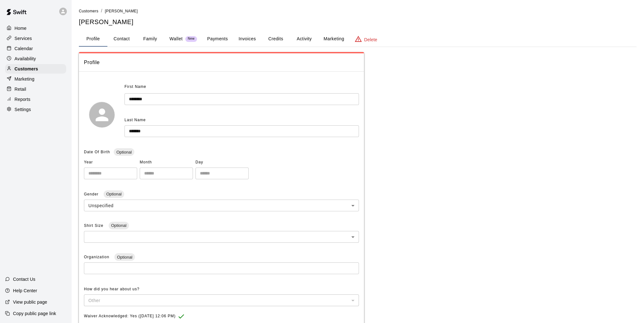 Image resolution: width=644 pixels, height=323 pixels. I want to click on span: Organization, so click(98, 257).